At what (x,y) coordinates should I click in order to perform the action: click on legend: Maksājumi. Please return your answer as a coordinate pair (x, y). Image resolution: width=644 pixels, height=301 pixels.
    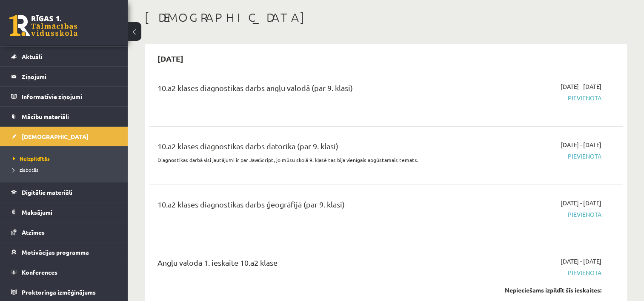
    Looking at the image, I should click on (70, 213).